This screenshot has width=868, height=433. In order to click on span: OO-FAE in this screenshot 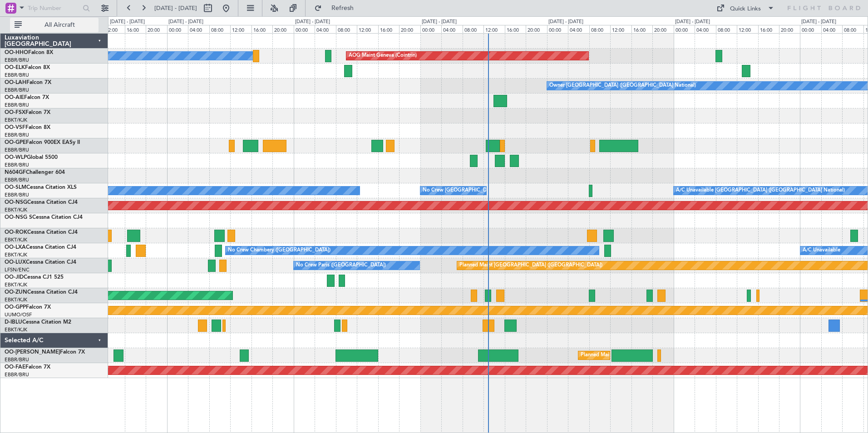, I will do `click(15, 367)`.